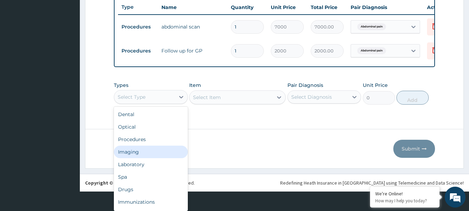 The image size is (469, 211). Describe the element at coordinates (121, 85) in the screenshot. I see `label: Types` at that location.